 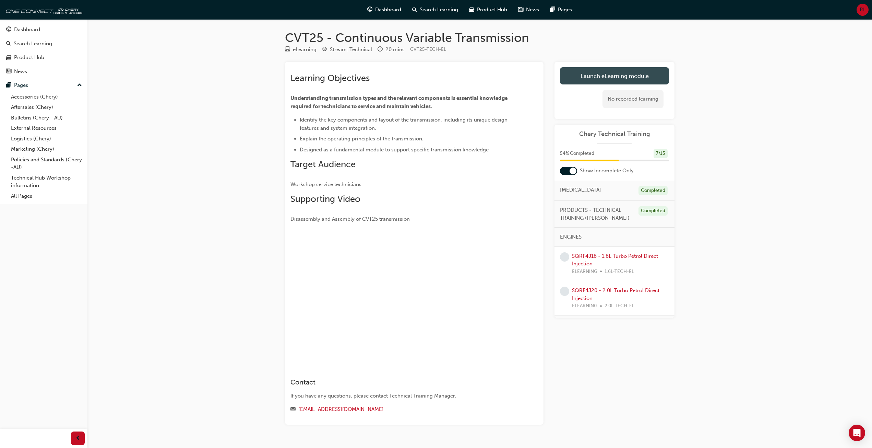 I want to click on span: Disassembly and Assembly of CVT25 transmission, so click(x=350, y=219).